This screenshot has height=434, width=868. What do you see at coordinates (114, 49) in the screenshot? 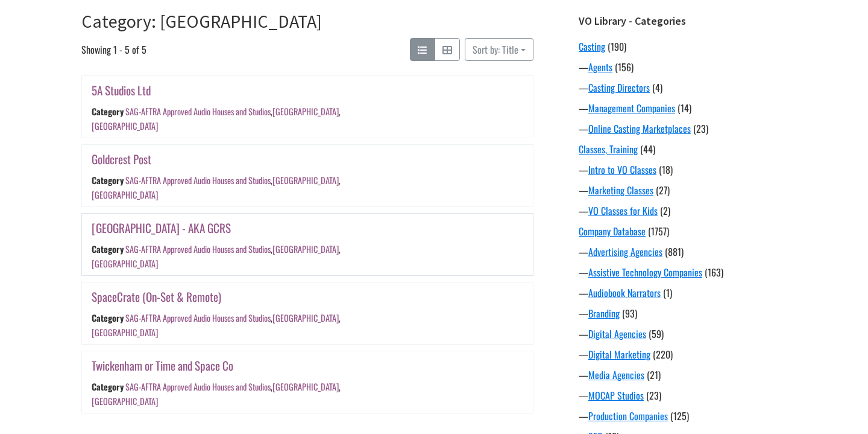
I see `span: Showing 1 - 5 of 5` at bounding box center [114, 49].